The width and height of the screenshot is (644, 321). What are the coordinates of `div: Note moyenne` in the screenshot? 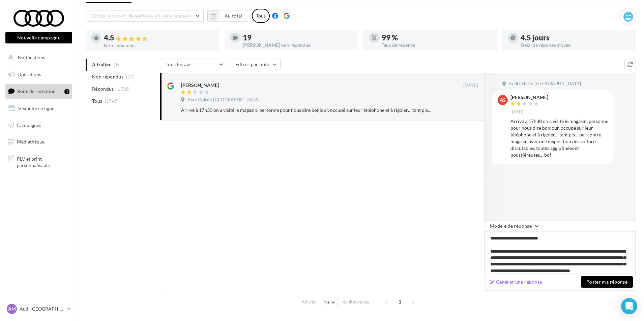 It's located at (159, 46).